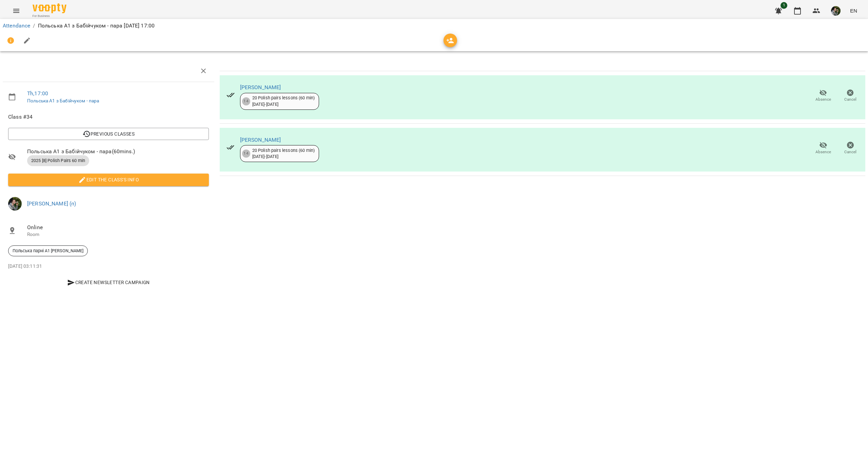 This screenshot has height=458, width=868. Describe the element at coordinates (854, 11) in the screenshot. I see `span: EN` at that location.